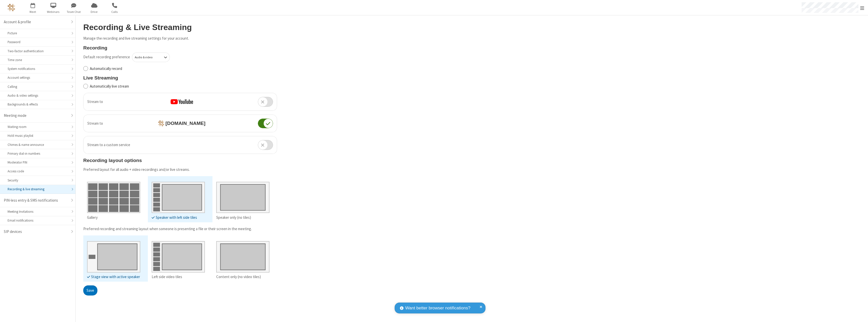 Image resolution: width=868 pixels, height=322 pixels. I want to click on img: Stage view with active speaker, so click(113, 255).